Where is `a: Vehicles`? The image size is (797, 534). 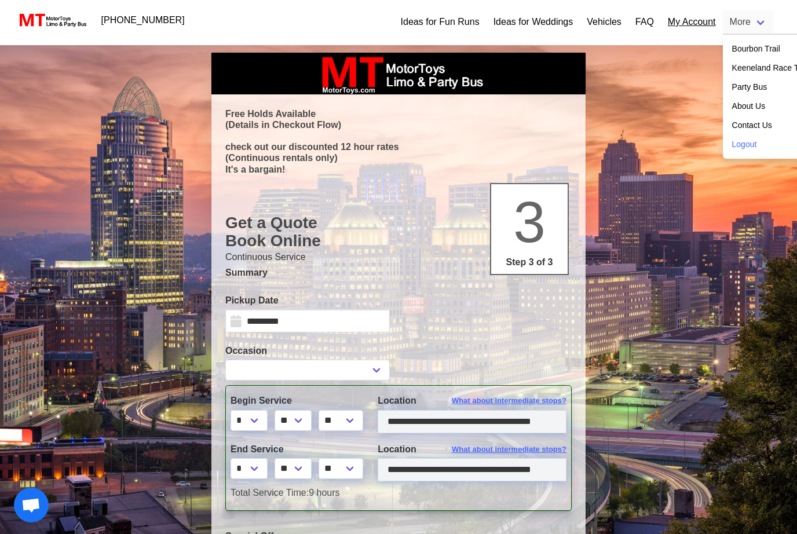 a: Vehicles is located at coordinates (604, 22).